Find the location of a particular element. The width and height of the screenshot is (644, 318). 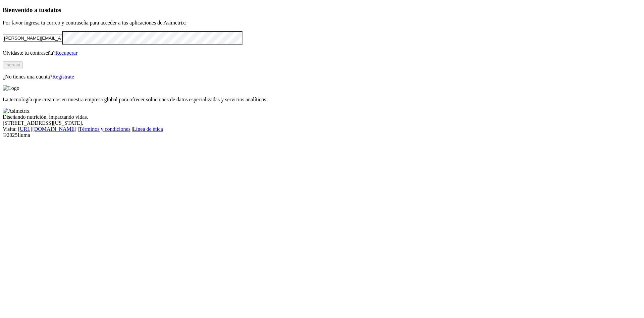

p: ¿No tienes una cuenta? is located at coordinates (322, 77).